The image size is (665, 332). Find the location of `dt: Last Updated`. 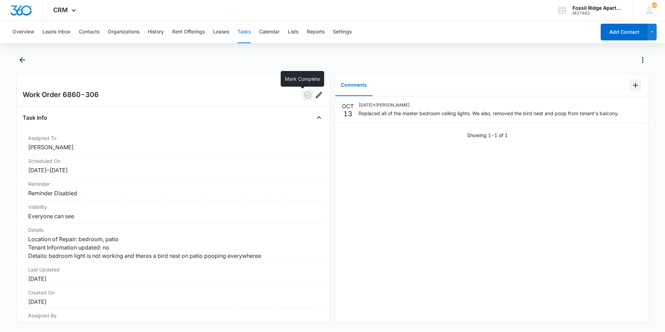

dt: Last Updated is located at coordinates (174, 269).